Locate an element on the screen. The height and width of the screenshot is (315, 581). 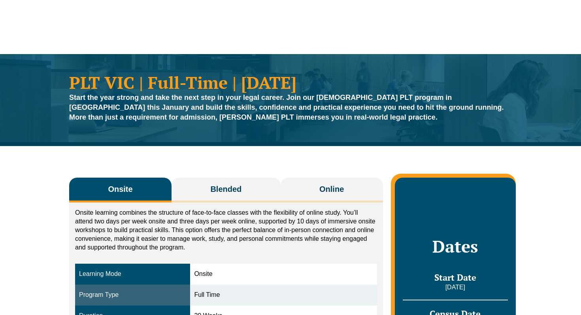
span: Onsite is located at coordinates (120, 189).